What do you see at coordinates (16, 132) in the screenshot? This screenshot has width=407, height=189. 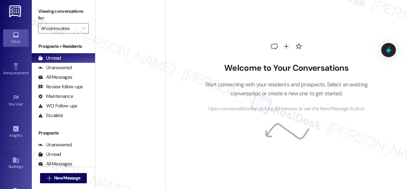 I see `a: Insights •` at bounding box center [16, 132].